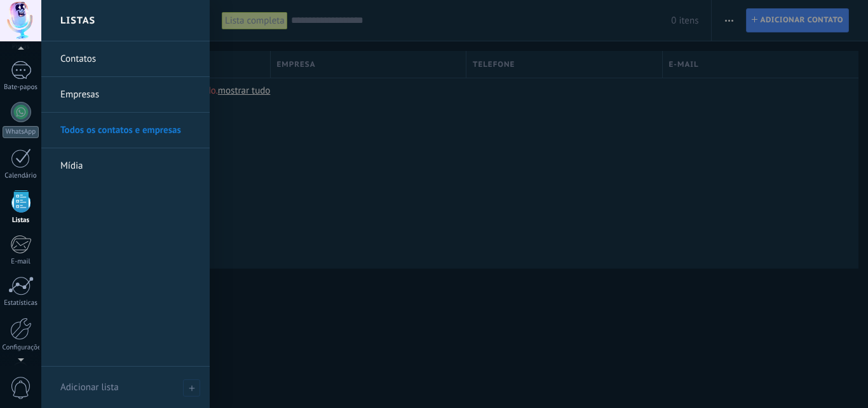  Describe the element at coordinates (191, 388) in the screenshot. I see `span: Adicionar lista` at that location.